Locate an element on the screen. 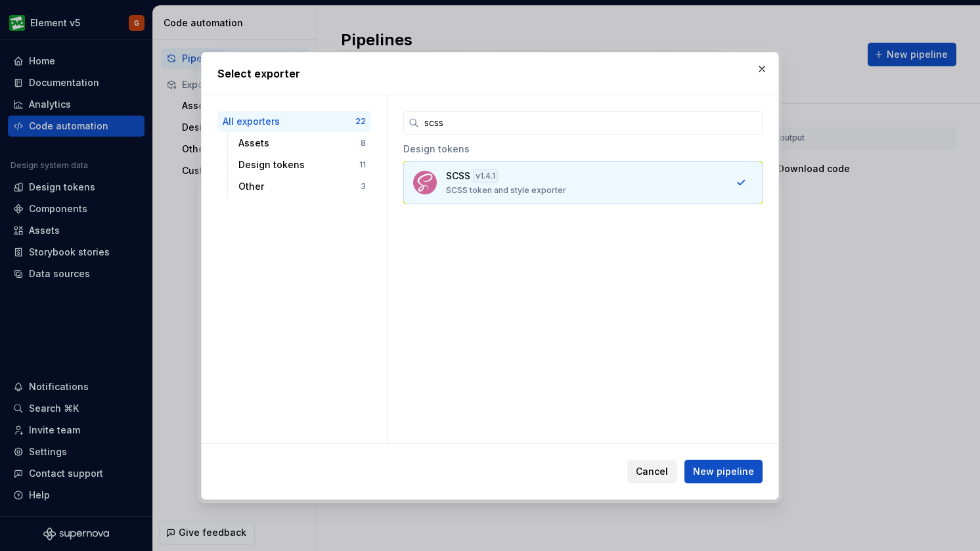 The height and width of the screenshot is (551, 980). button: Cancel is located at coordinates (651, 472).